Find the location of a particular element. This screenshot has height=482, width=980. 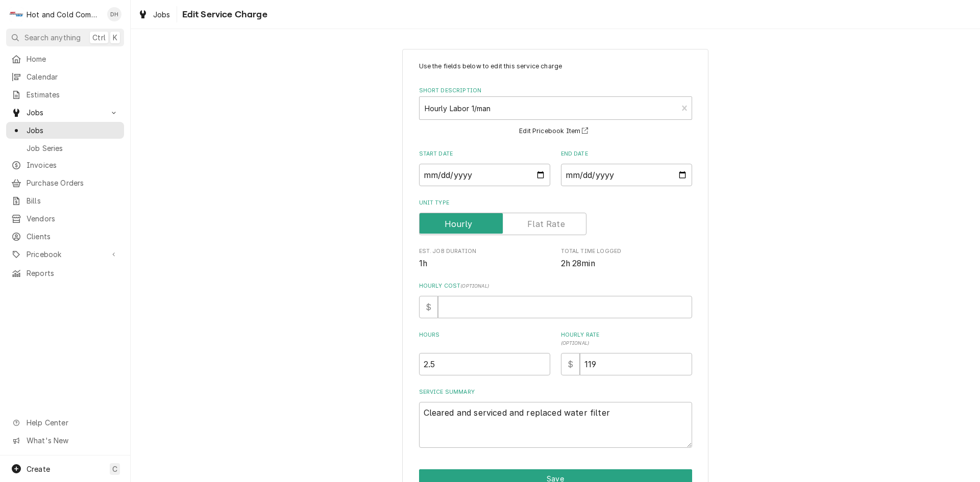

a: Reports is located at coordinates (65, 273).